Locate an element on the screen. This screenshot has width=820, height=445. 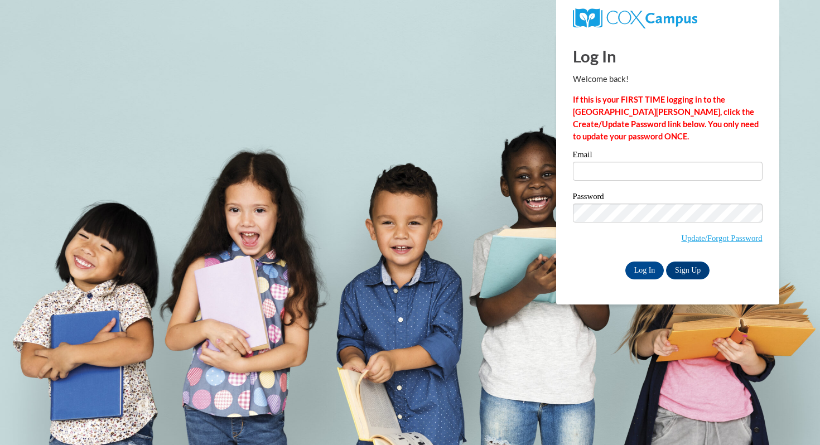
p: Welcome back! is located at coordinates (667, 79).